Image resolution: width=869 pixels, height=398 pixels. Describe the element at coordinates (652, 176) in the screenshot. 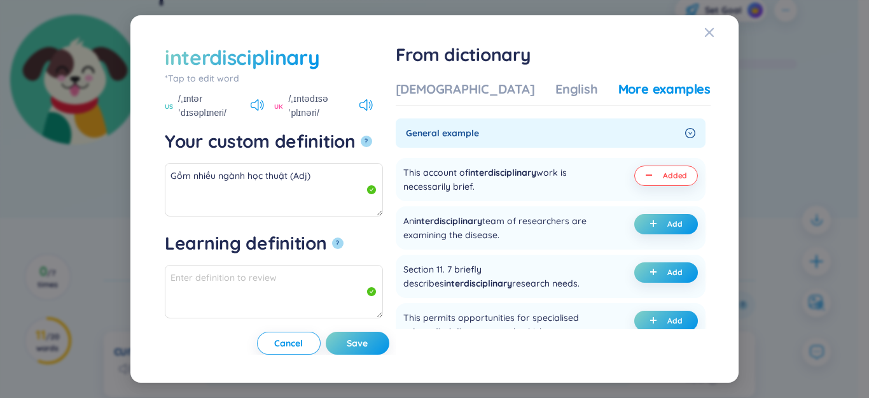

I see `span: minus` at that location.